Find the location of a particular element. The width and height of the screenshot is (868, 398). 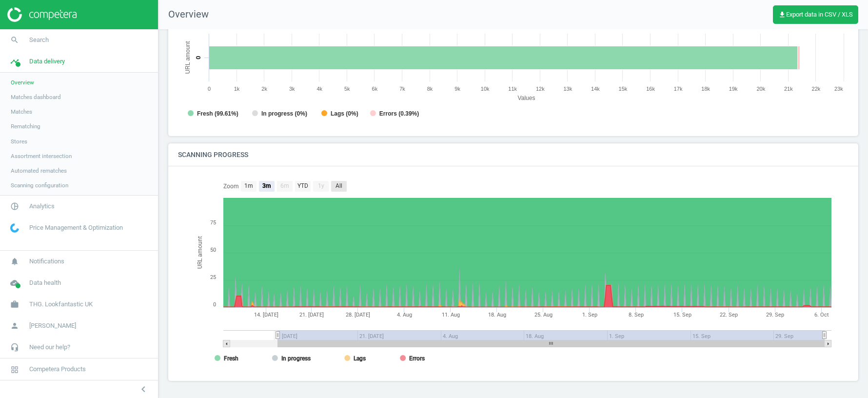

i: notifications is located at coordinates (15, 261).